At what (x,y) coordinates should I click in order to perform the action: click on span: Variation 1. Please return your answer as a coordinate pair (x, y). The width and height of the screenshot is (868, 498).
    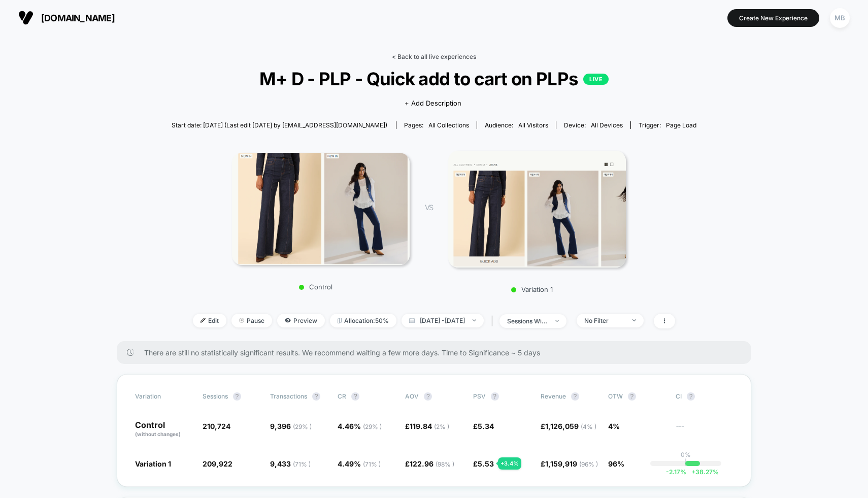
    Looking at the image, I should click on (153, 463).